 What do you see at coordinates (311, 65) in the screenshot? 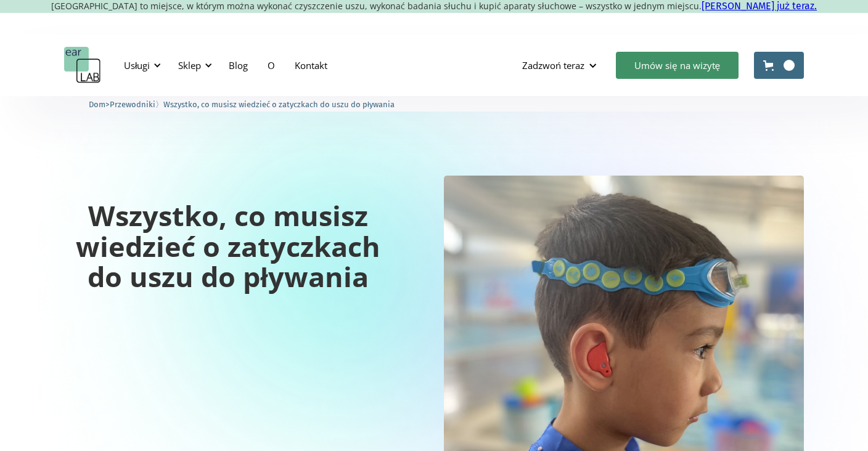
I see `a: Kontakt` at bounding box center [311, 65].